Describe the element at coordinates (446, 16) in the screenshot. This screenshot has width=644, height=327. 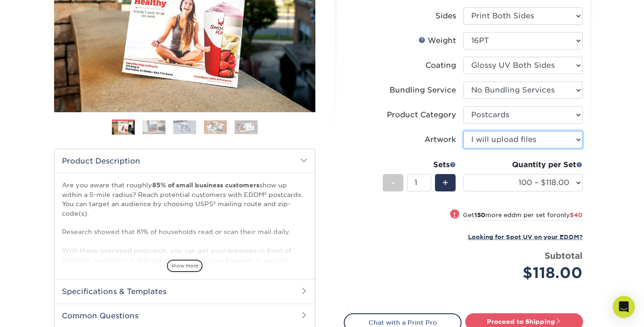
I see `div: Sides` at that location.